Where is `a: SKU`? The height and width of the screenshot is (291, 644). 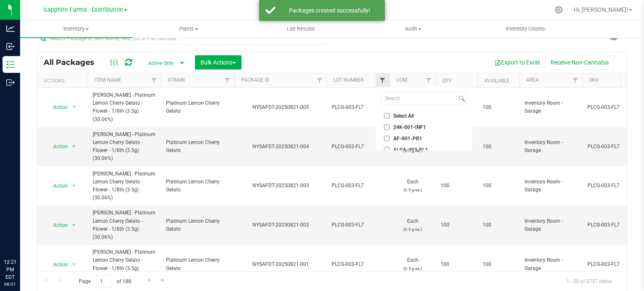 a: SKU is located at coordinates (593, 80).